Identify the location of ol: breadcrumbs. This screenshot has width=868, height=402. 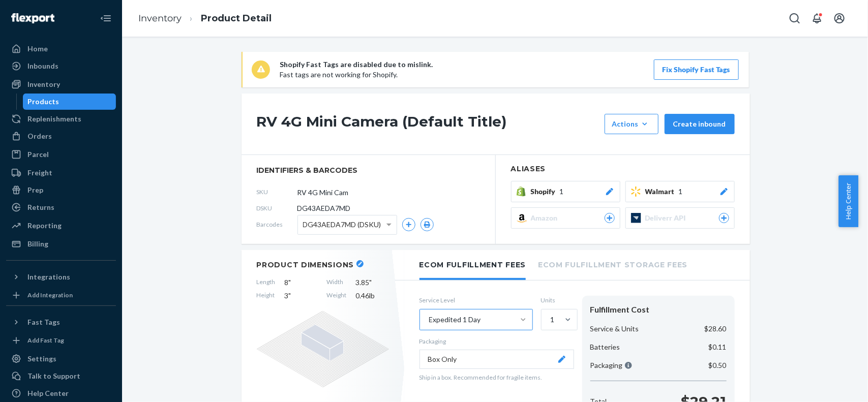
(205, 19).